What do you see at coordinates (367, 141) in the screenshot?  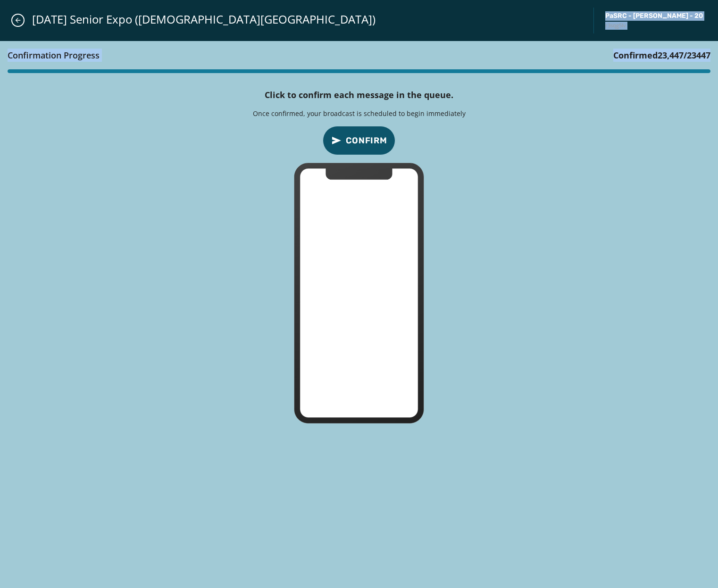 I see `span: Confirm` at bounding box center [367, 141].